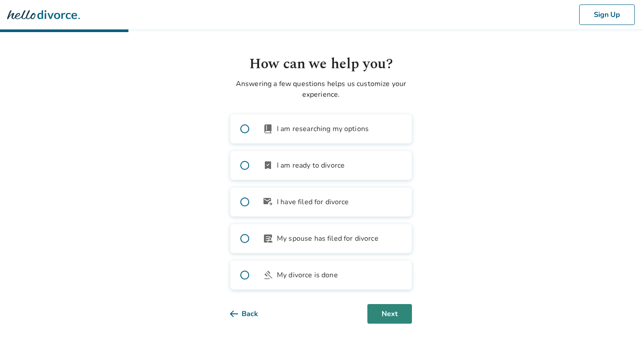 The height and width of the screenshot is (362, 642). Describe the element at coordinates (268, 202) in the screenshot. I see `span: outgoing_mail` at that location.